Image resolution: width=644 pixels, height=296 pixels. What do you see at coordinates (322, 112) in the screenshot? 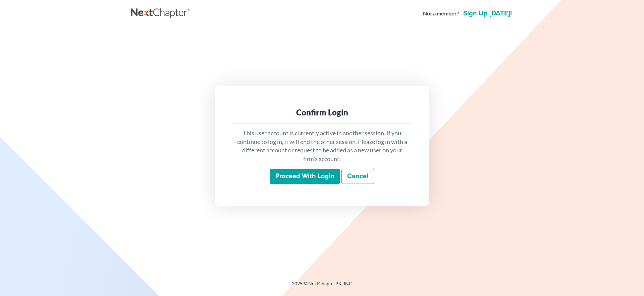
I see `div: Confirm Login` at bounding box center [322, 112].